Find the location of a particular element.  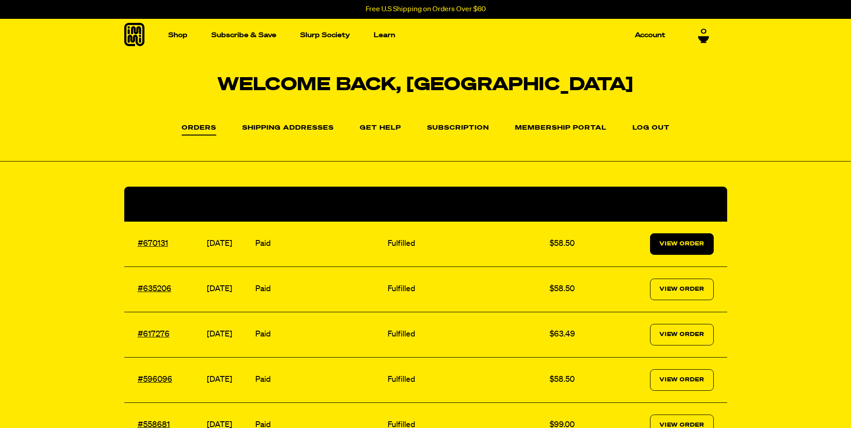

a: Shop is located at coordinates (178, 35).